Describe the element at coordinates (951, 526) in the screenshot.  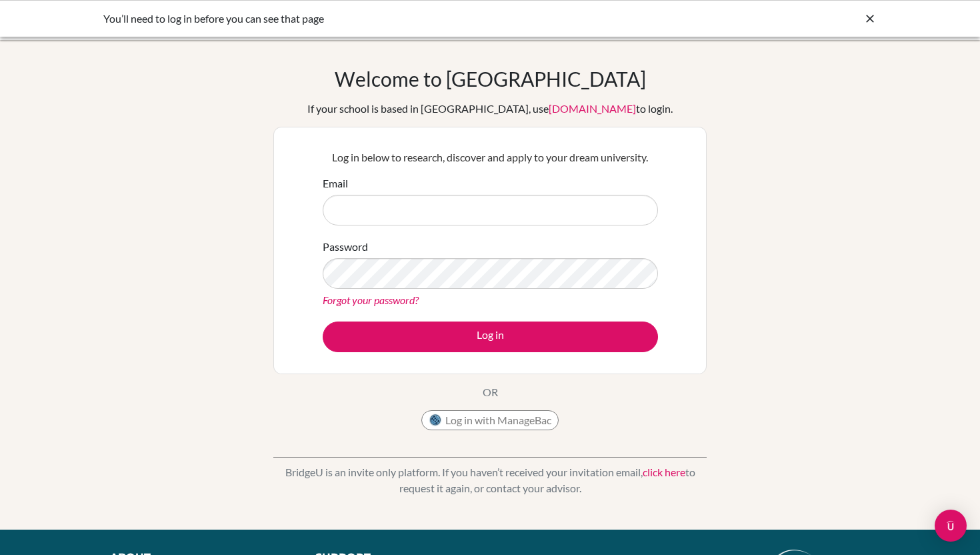
I see `div: Open Intercom Messenger` at that location.